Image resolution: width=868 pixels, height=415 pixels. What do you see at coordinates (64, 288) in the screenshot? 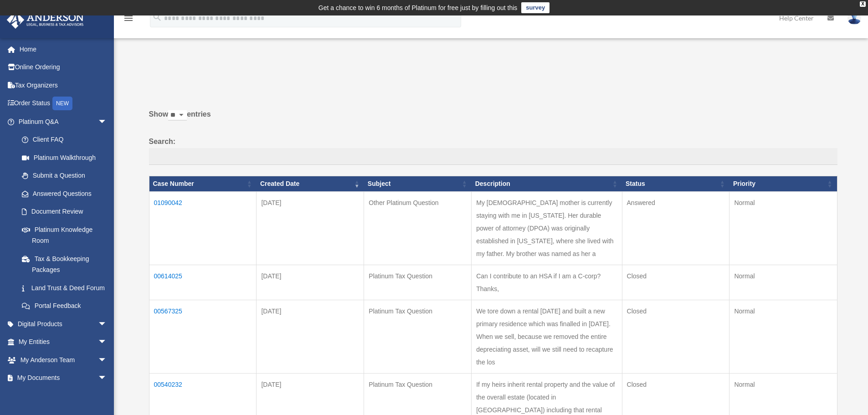
I see `a: Land Trust & Deed Forum` at bounding box center [64, 288].